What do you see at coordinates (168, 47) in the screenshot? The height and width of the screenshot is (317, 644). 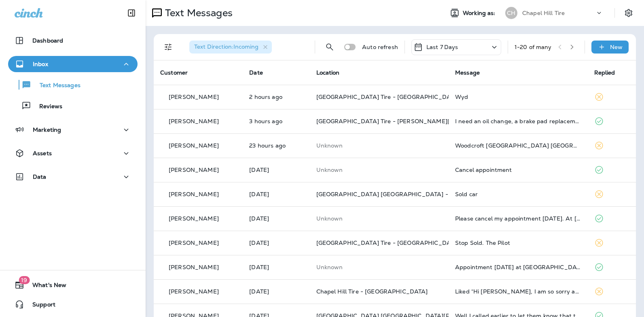 I see `button: Filters` at bounding box center [168, 47].